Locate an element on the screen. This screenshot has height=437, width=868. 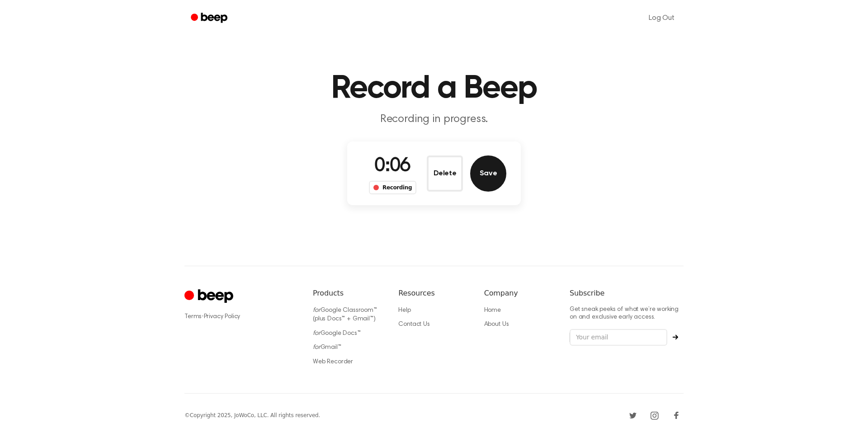
h6: Products is located at coordinates (348, 293).